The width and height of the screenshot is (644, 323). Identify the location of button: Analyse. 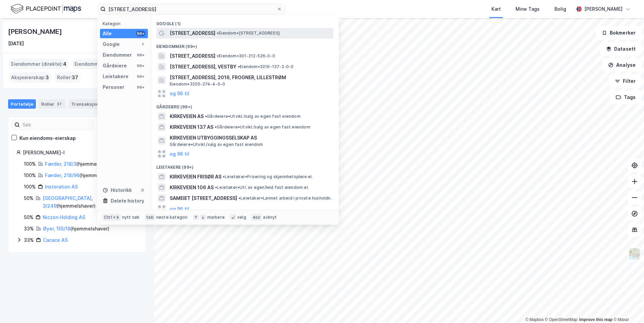
(622, 65).